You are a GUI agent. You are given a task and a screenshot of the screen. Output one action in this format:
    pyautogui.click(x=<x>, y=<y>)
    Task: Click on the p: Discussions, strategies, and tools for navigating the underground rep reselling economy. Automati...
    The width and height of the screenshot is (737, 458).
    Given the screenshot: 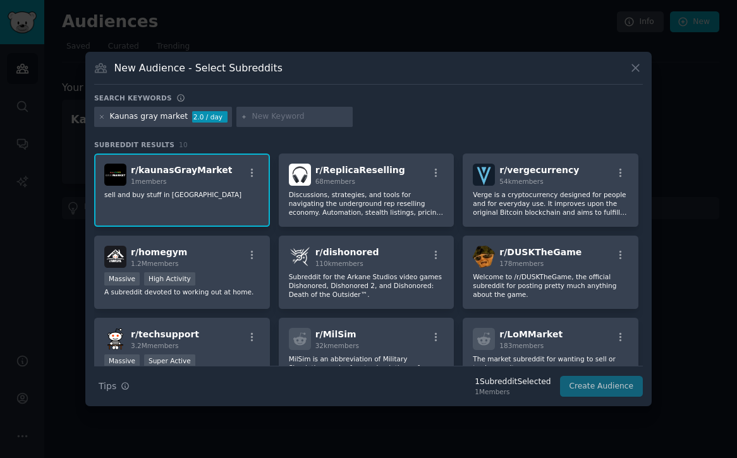 What is the action you would take?
    pyautogui.click(x=367, y=204)
    